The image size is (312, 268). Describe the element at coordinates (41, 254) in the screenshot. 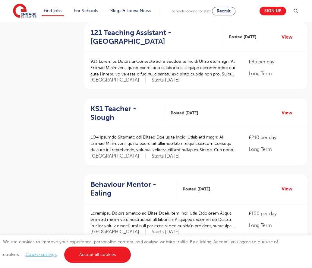

I see `a: Cookie settings` at that location.